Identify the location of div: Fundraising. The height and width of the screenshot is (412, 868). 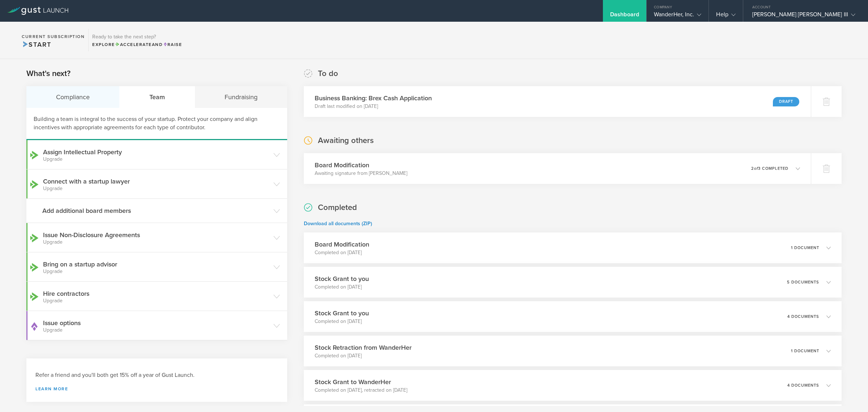
(241, 97).